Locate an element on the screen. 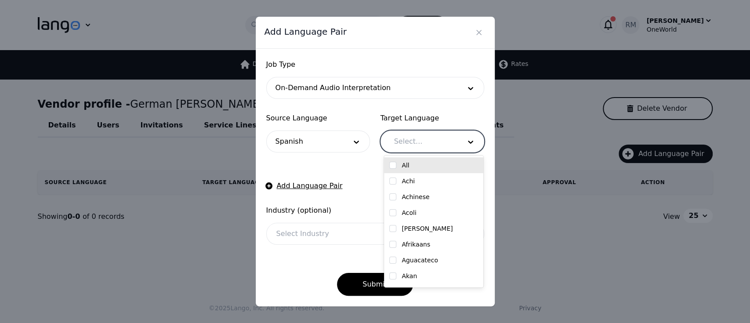  span: Job Type is located at coordinates (375, 65).